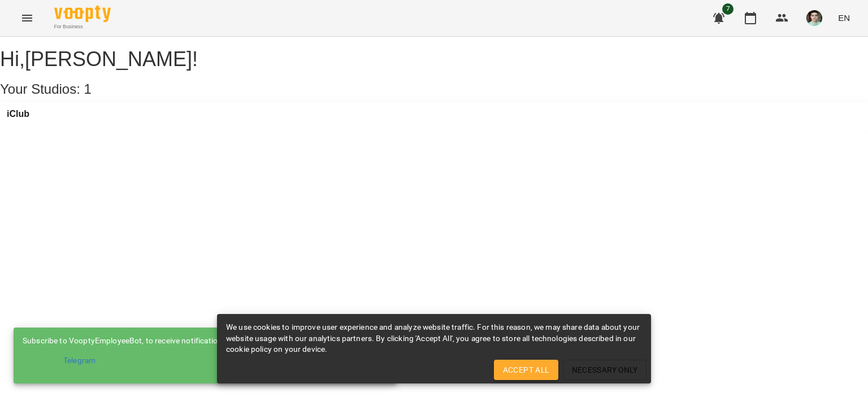 This screenshot has height=397, width=868. Describe the element at coordinates (87, 89) in the screenshot. I see `span: 1` at that location.